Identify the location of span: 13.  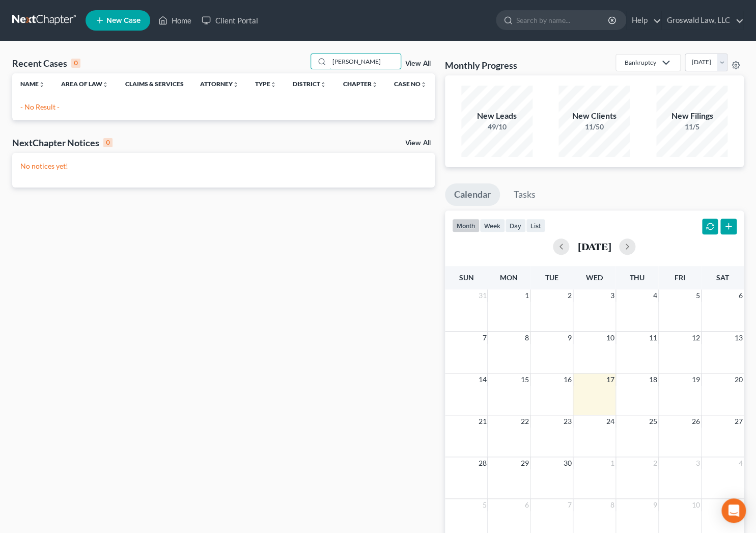
(739, 338).